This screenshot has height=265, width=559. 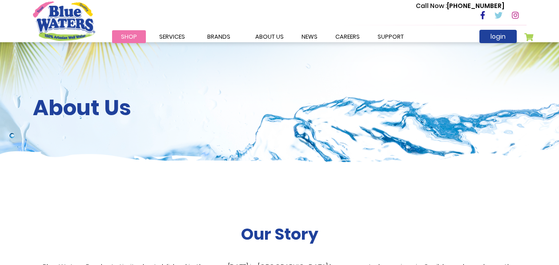 What do you see at coordinates (172, 36) in the screenshot?
I see `span: Services` at bounding box center [172, 36].